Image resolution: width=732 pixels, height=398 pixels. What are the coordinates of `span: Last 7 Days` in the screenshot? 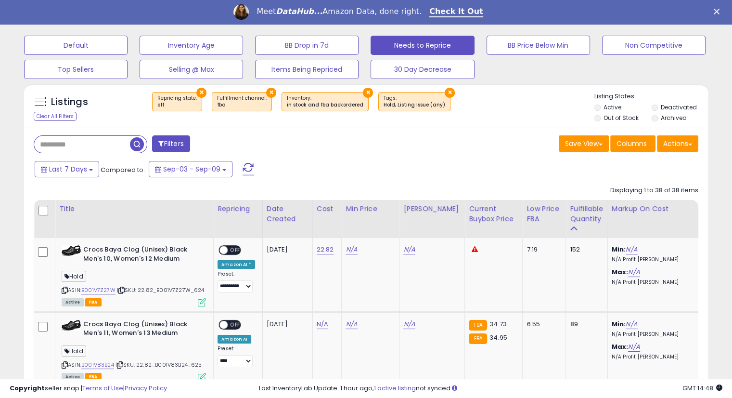 It's located at (68, 169).